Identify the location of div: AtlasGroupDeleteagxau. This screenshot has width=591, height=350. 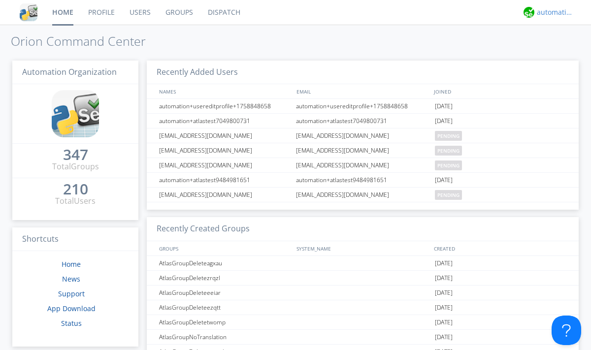
(225, 263).